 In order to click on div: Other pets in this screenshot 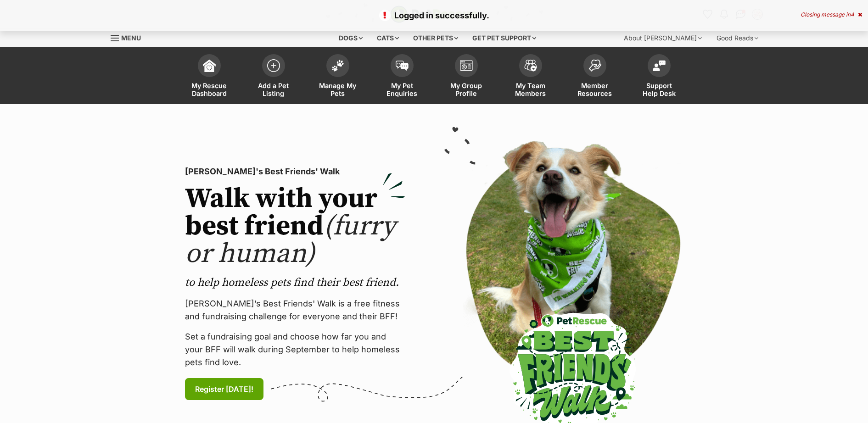, I will do `click(435, 38)`.